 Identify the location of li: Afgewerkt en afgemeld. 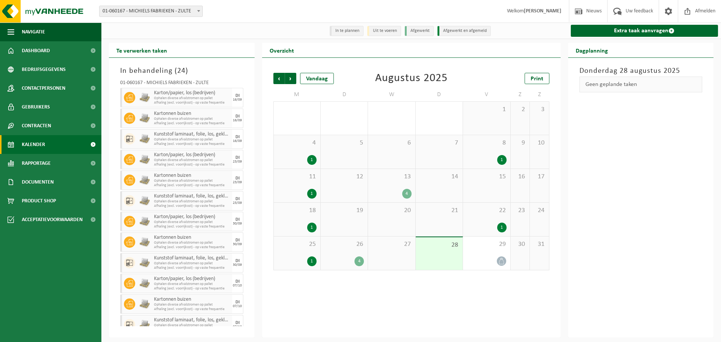
(464, 31).